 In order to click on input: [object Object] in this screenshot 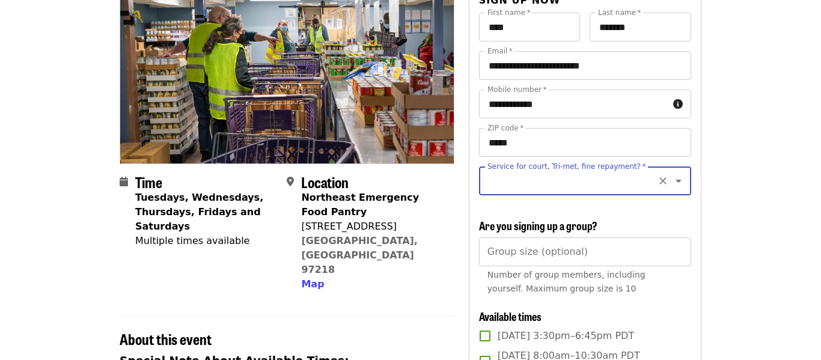, I will do `click(585, 252)`.